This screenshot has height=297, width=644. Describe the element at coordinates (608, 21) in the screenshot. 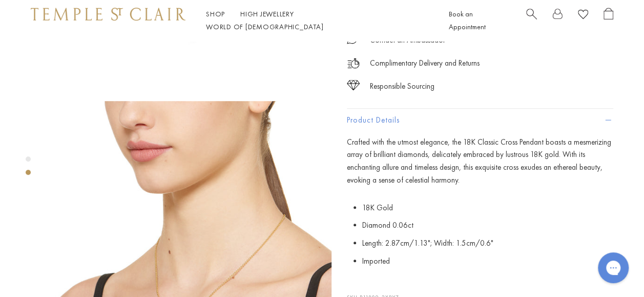

I see `a: Open Shopping Bag` at that location.